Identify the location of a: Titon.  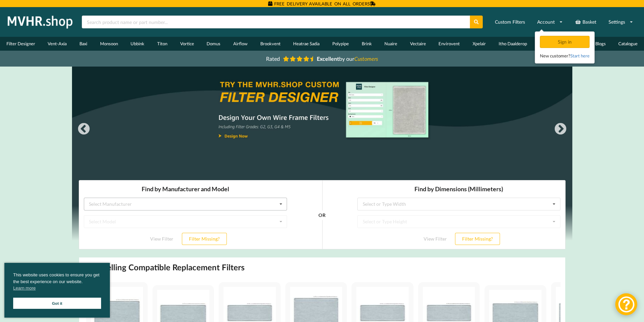
(162, 44).